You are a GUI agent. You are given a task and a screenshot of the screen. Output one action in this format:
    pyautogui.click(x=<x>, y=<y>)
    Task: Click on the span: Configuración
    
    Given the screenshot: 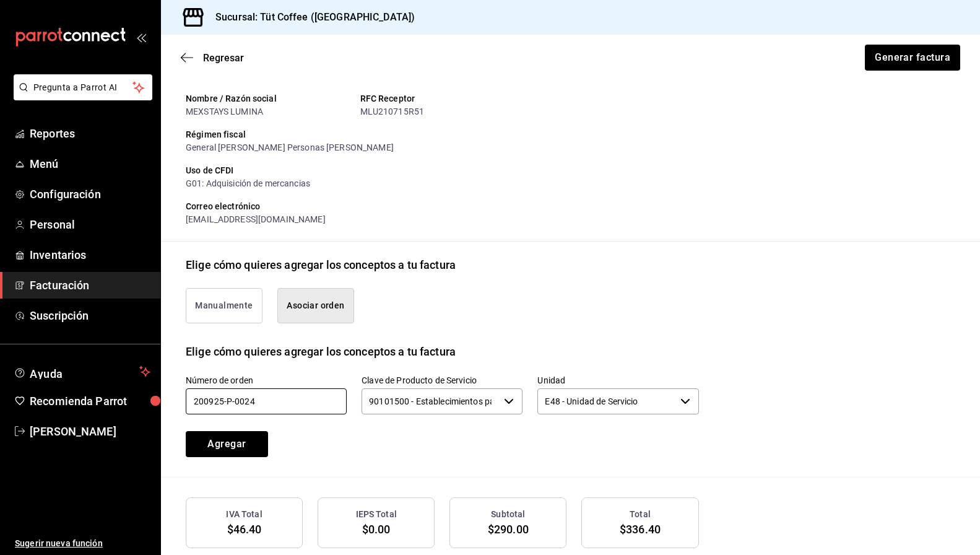 What is the action you would take?
    pyautogui.click(x=90, y=193)
    